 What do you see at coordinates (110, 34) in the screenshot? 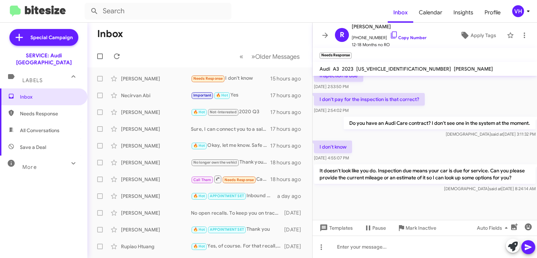
I see `h1: Inbox` at bounding box center [110, 34].